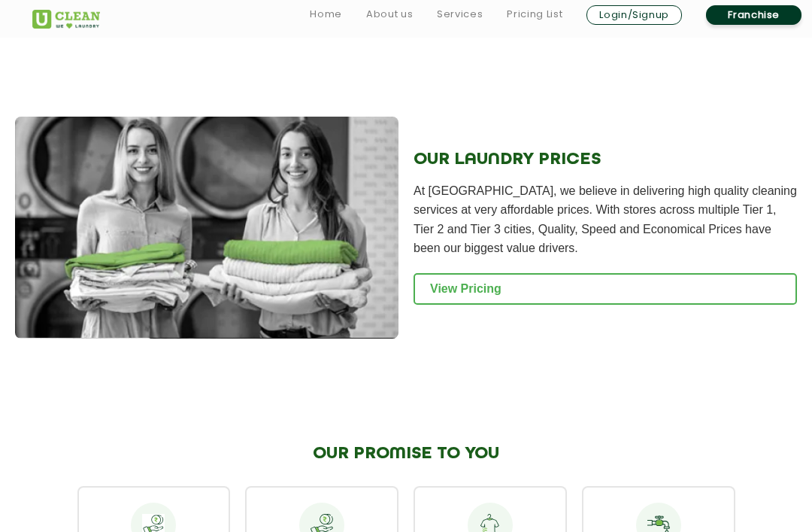 This screenshot has width=812, height=532. What do you see at coordinates (535, 14) in the screenshot?
I see `a: Pricing List` at bounding box center [535, 14].